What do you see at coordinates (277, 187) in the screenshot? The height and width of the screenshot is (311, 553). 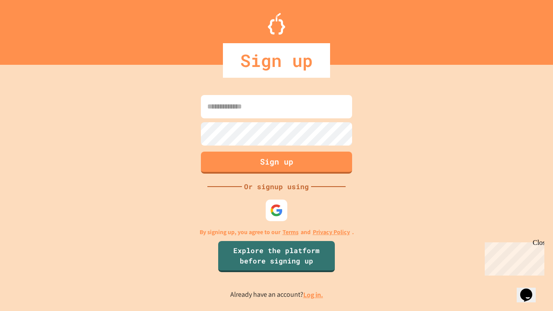 I see `div: Or signup using` at bounding box center [277, 187].